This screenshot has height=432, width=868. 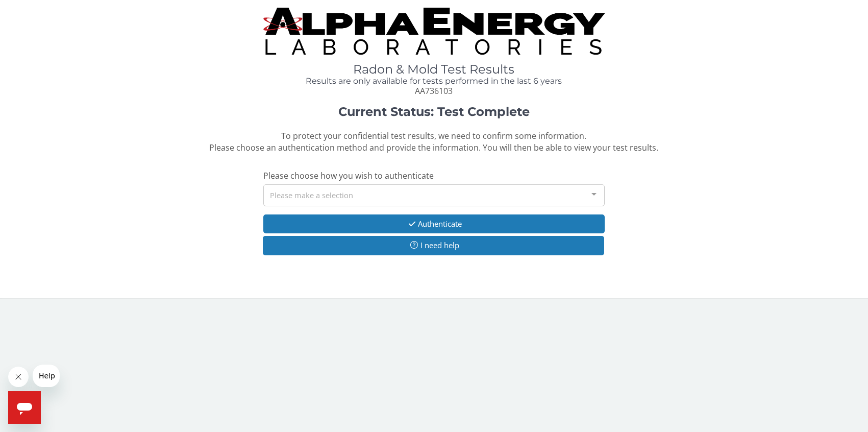 What do you see at coordinates (434, 223) in the screenshot?
I see `button: Authenticate` at bounding box center [434, 223].